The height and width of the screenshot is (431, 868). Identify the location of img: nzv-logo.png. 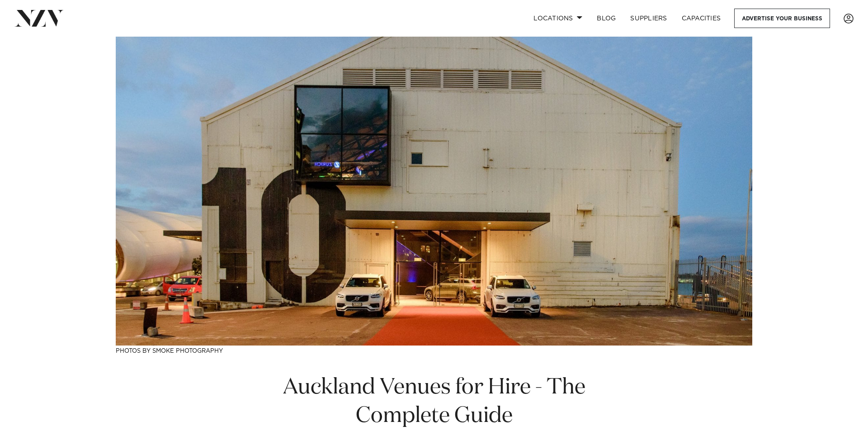
(39, 18).